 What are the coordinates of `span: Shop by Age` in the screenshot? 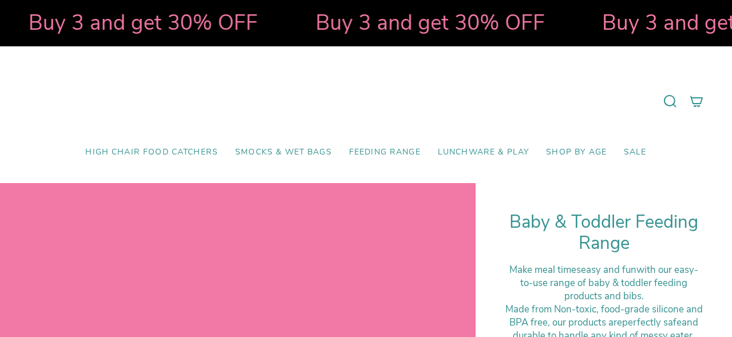 It's located at (576, 152).